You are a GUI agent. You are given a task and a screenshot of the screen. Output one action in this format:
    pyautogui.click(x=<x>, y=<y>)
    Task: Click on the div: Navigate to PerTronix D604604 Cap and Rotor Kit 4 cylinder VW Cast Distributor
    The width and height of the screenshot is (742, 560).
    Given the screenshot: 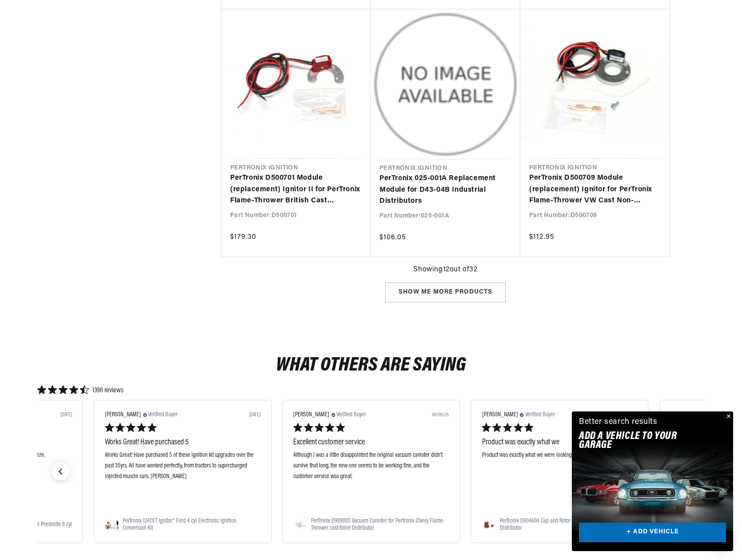 What is the action you would take?
    pyautogui.click(x=560, y=524)
    